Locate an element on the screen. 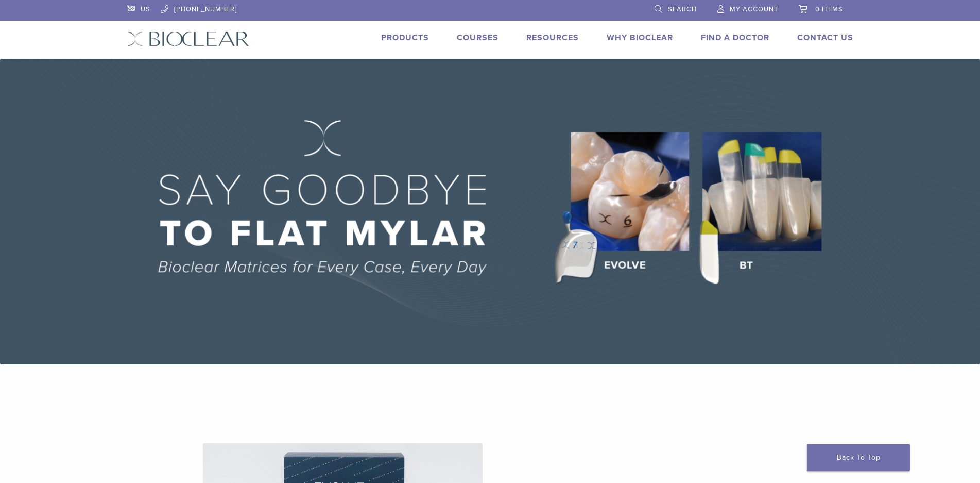 The height and width of the screenshot is (483, 980). img: Bioclear is located at coordinates (188, 39).